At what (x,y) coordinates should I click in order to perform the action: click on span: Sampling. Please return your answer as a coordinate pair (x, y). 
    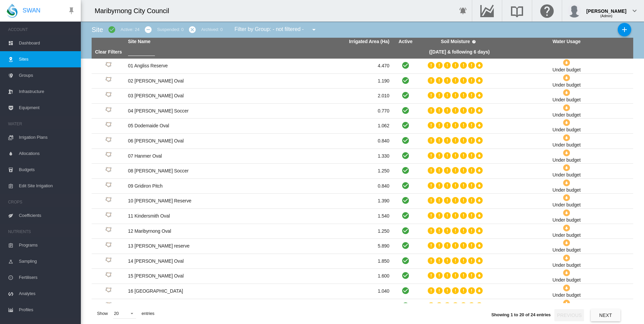
    Looking at the image, I should click on (47, 262).